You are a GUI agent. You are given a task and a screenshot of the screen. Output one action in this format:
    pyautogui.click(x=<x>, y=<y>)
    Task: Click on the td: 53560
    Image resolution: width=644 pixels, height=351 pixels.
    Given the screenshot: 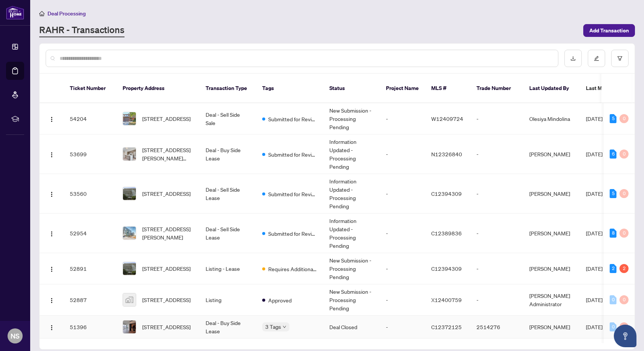 What is the action you would take?
    pyautogui.click(x=90, y=193)
    